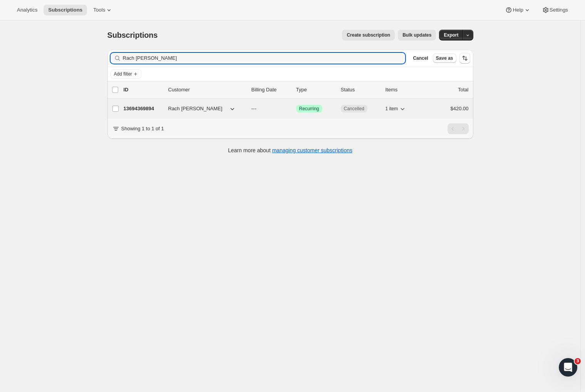  Describe the element at coordinates (207, 90) in the screenshot. I see `p: Customer` at that location.